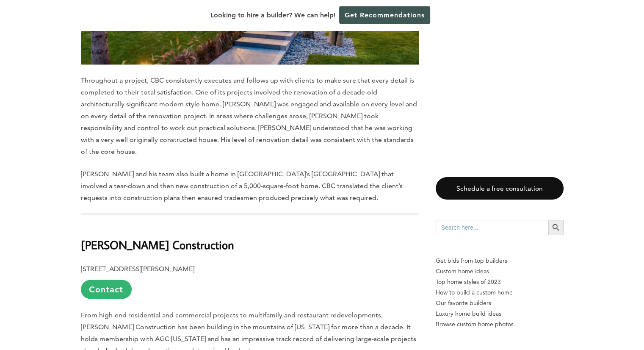  Describe the element at coordinates (500, 282) in the screenshot. I see `a: Top home styles of 2023` at that location.